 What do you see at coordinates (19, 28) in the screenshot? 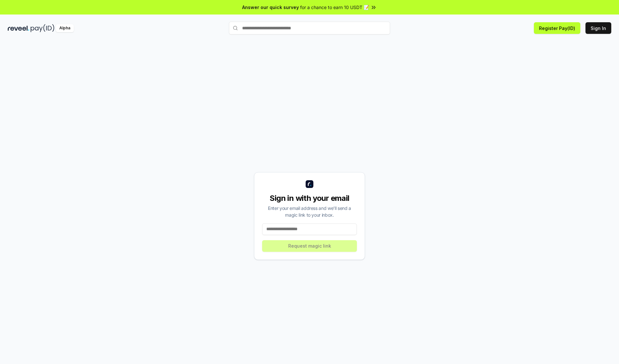
I see `img: reveel_dark` at bounding box center [19, 28].